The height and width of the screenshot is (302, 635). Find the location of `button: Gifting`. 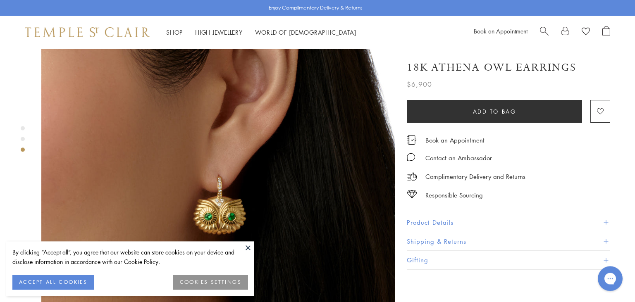

button: Gifting is located at coordinates (509, 260).